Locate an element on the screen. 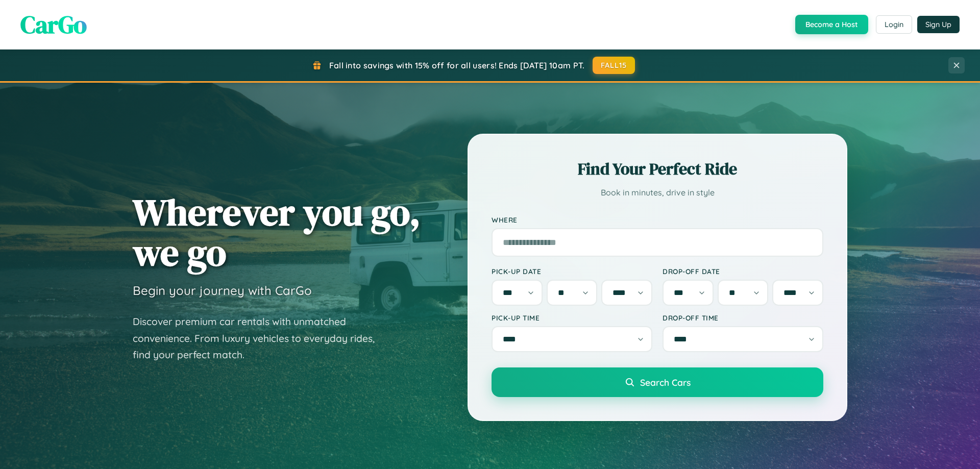 The width and height of the screenshot is (980, 469). button: Login is located at coordinates (894, 25).